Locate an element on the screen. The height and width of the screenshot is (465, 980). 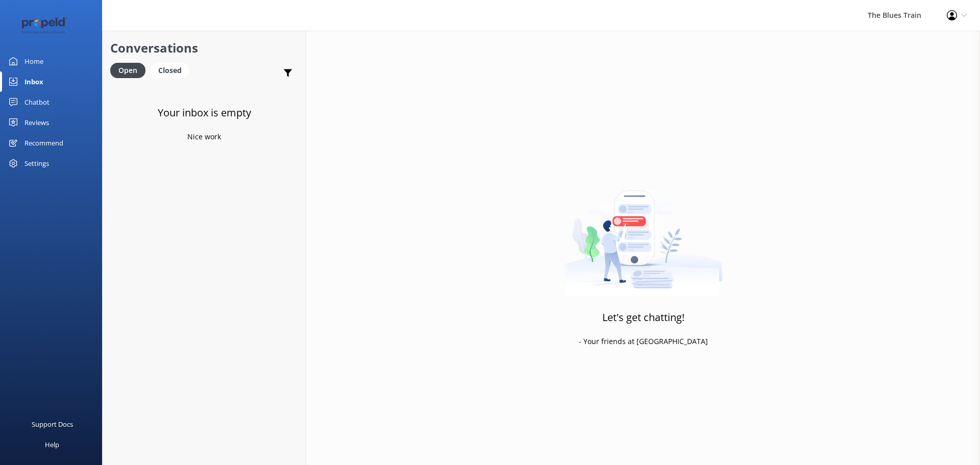
a: Open is located at coordinates (130, 70).